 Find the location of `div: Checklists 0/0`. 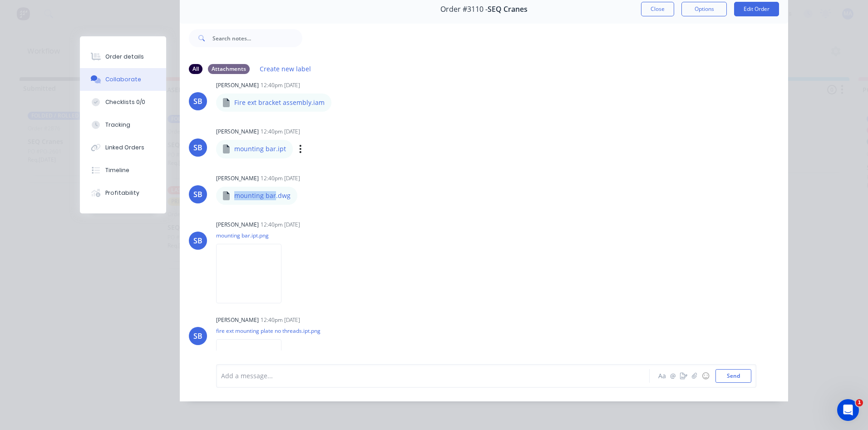

div: Checklists 0/0 is located at coordinates (125, 102).